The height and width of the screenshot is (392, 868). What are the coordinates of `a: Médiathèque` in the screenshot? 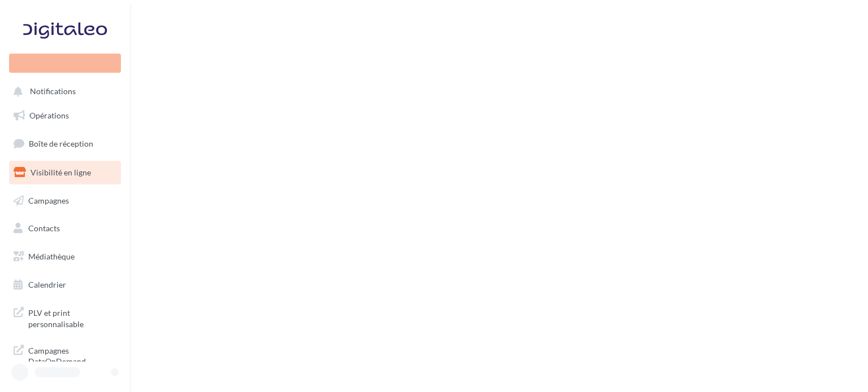 It's located at (65, 257).